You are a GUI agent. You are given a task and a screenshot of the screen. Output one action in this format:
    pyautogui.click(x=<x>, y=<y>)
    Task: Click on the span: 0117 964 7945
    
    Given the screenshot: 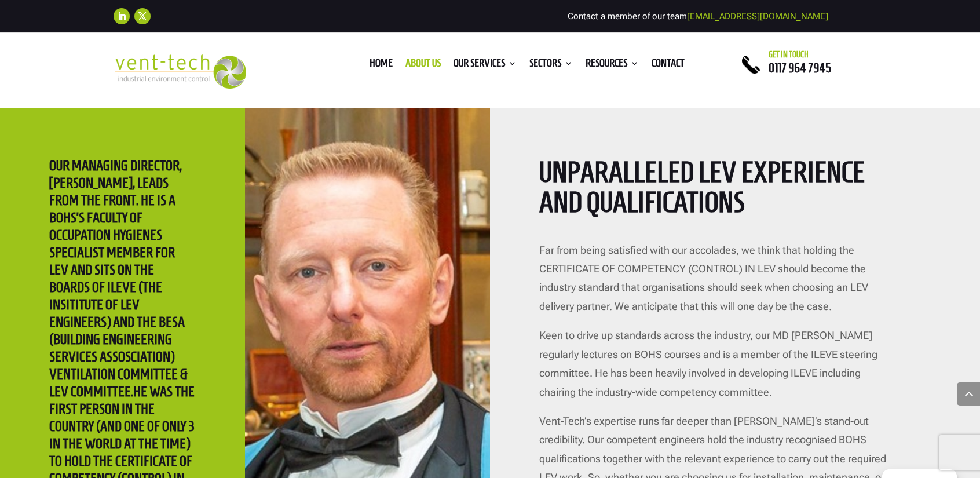 What is the action you would take?
    pyautogui.click(x=799, y=68)
    